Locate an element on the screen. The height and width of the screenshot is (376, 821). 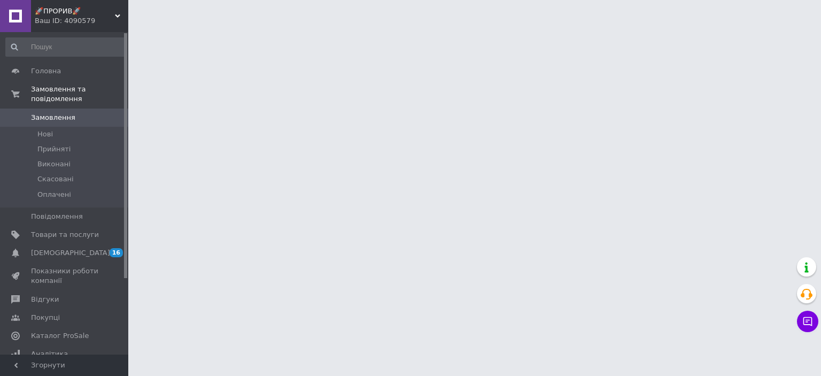
span: Замовлення та повідомлення is located at coordinates (80, 94).